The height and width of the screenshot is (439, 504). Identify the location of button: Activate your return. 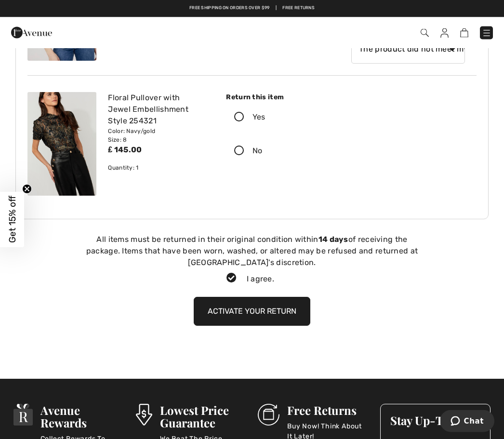
(252, 312).